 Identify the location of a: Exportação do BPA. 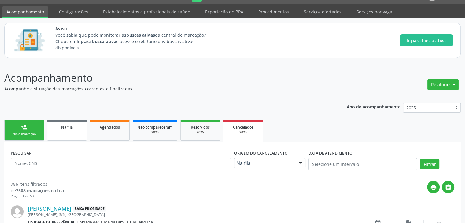
(224, 12).